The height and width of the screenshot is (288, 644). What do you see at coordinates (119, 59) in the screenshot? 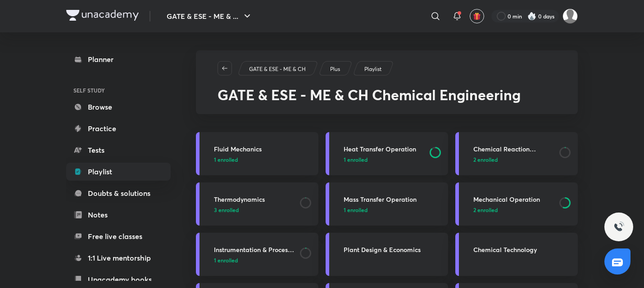
I see `a: Planner` at bounding box center [119, 59].